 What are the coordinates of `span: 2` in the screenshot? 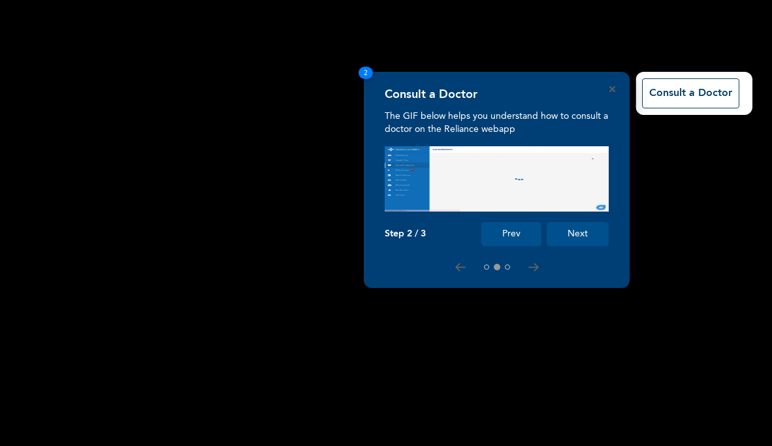 It's located at (366, 73).